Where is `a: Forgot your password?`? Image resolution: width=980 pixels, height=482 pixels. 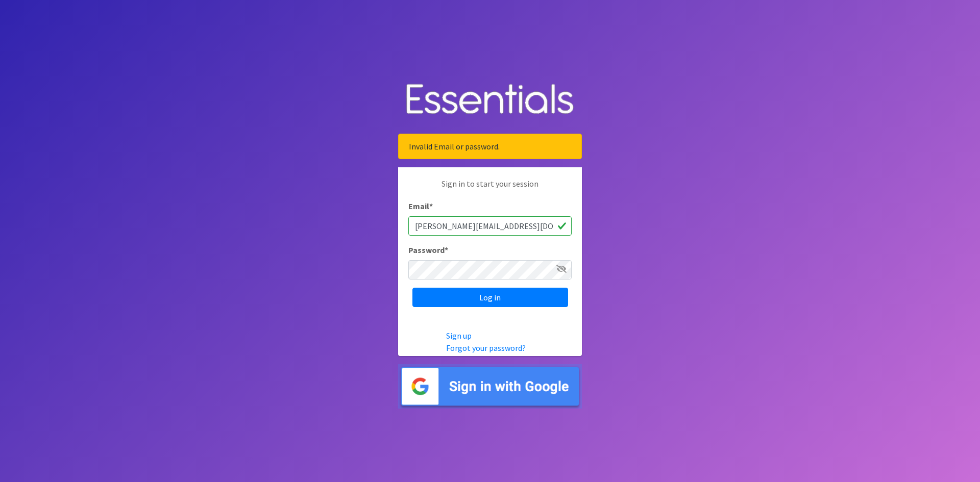
a: Forgot your password? is located at coordinates (486, 348).